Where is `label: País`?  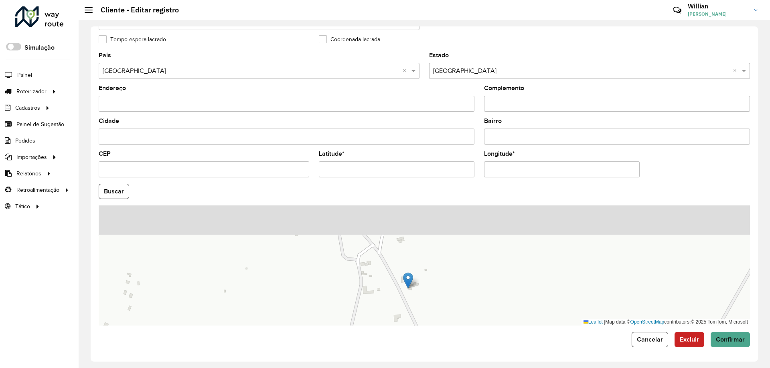 label: País is located at coordinates (105, 55).